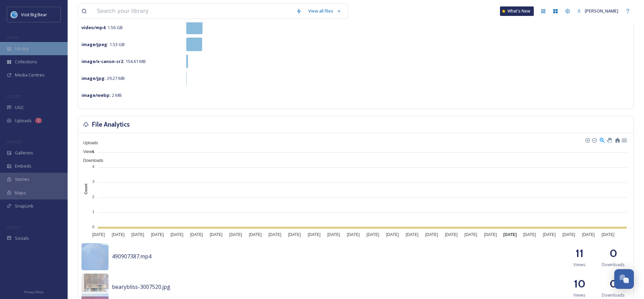 The height and width of the screenshot is (299, 644). Describe the element at coordinates (95, 256) in the screenshot. I see `img: fb8d6d47-5aec-46b8-8a4d-8cff193fbd4a.jpg` at that location.